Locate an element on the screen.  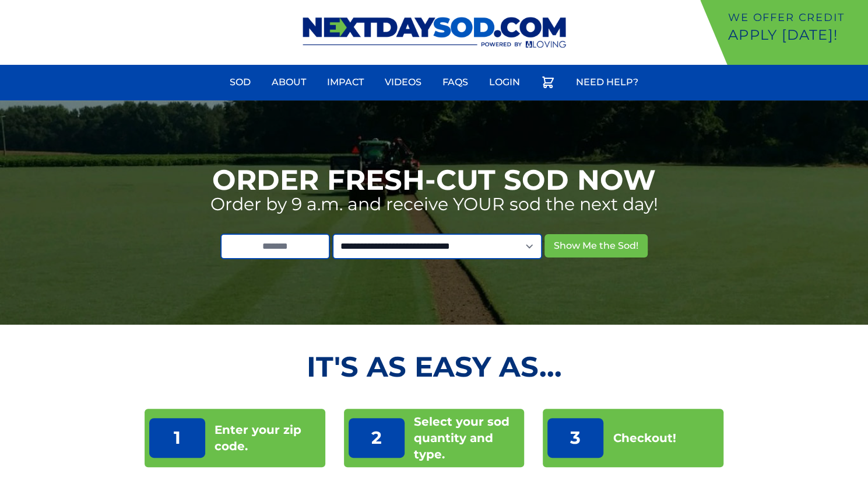
a: About is located at coordinates (288, 82).